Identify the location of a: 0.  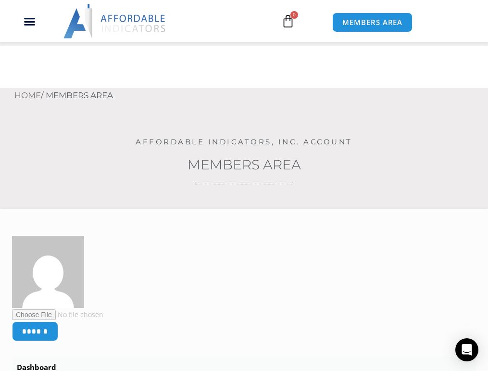
(288, 21).